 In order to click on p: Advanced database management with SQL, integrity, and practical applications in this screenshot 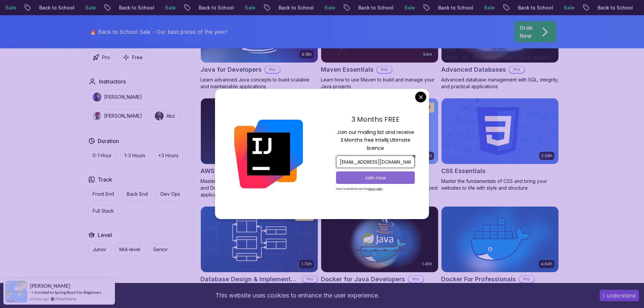, I will do `click(500, 83)`.